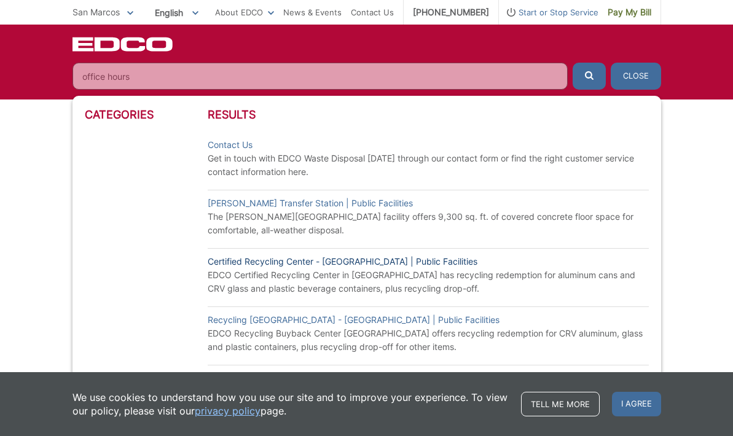  What do you see at coordinates (320, 76) in the screenshot?
I see `input: Search` at bounding box center [320, 76].